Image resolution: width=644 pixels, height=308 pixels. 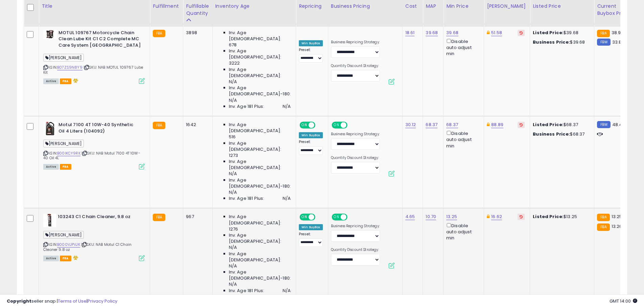 What do you see at coordinates (413, 6) in the screenshot?
I see `div: Cost` at bounding box center [413, 6].